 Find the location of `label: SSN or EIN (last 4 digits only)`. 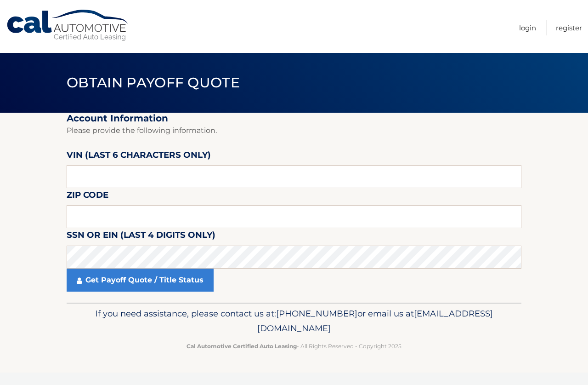

label: SSN or EIN (last 4 digits only) is located at coordinates (142, 237).